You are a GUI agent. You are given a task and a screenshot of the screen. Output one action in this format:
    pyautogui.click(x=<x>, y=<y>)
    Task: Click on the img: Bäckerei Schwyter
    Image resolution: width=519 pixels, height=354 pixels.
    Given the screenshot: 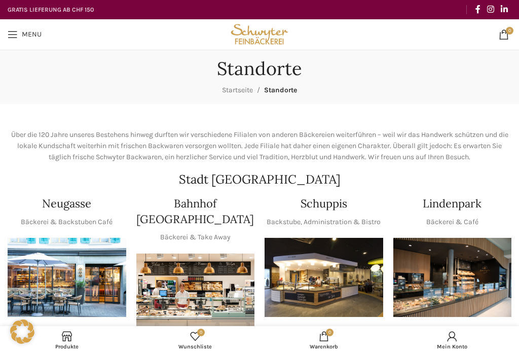 What is the action you would take?
    pyautogui.click(x=260, y=34)
    